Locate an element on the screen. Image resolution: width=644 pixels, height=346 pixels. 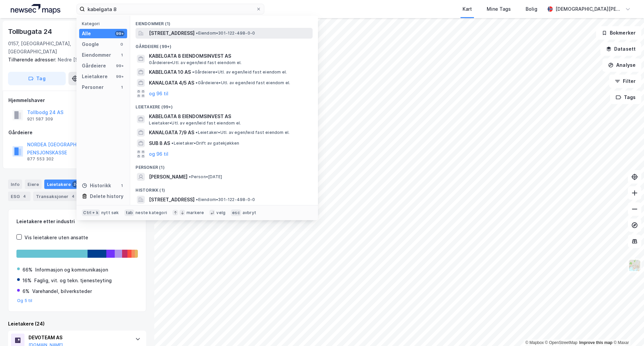
div: Google is located at coordinates (90, 44).